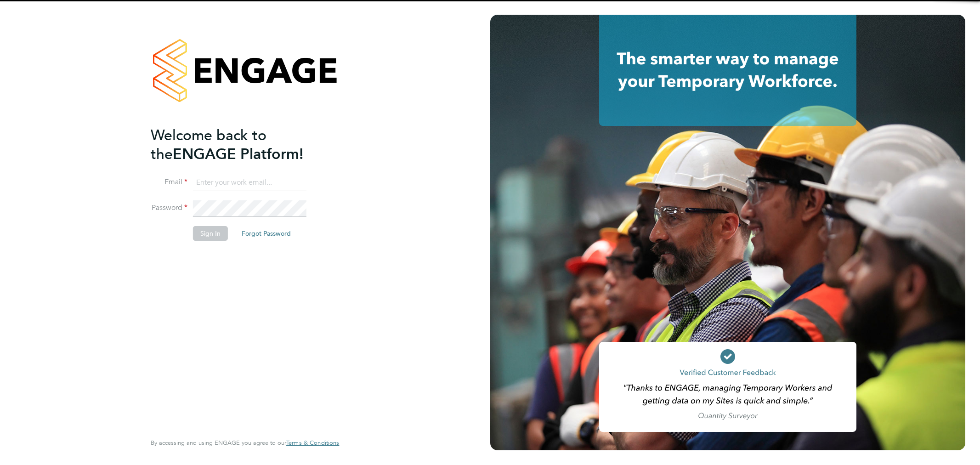 The image size is (980, 465). What do you see at coordinates (240, 145) in the screenshot?
I see `h2: ENGAGE Platform!` at bounding box center [240, 145].